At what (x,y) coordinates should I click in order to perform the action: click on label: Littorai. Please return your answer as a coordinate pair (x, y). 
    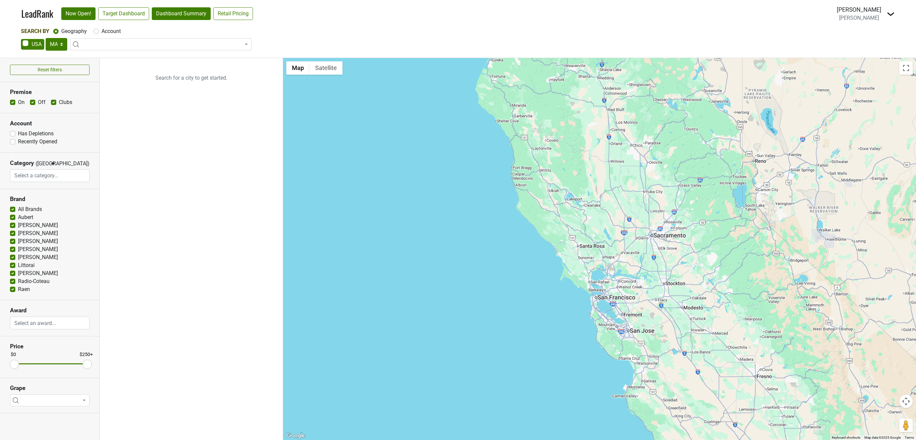
    Looking at the image, I should click on (26, 265).